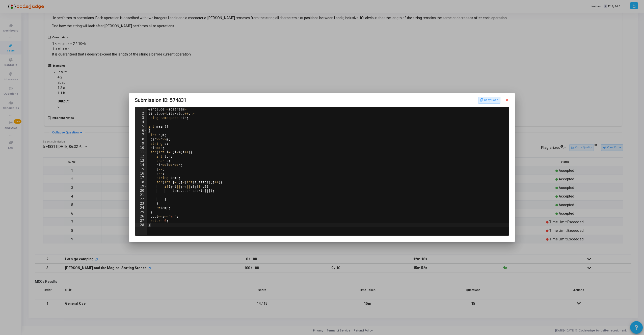  Describe the element at coordinates (141, 208) in the screenshot. I see `div: 24` at that location.